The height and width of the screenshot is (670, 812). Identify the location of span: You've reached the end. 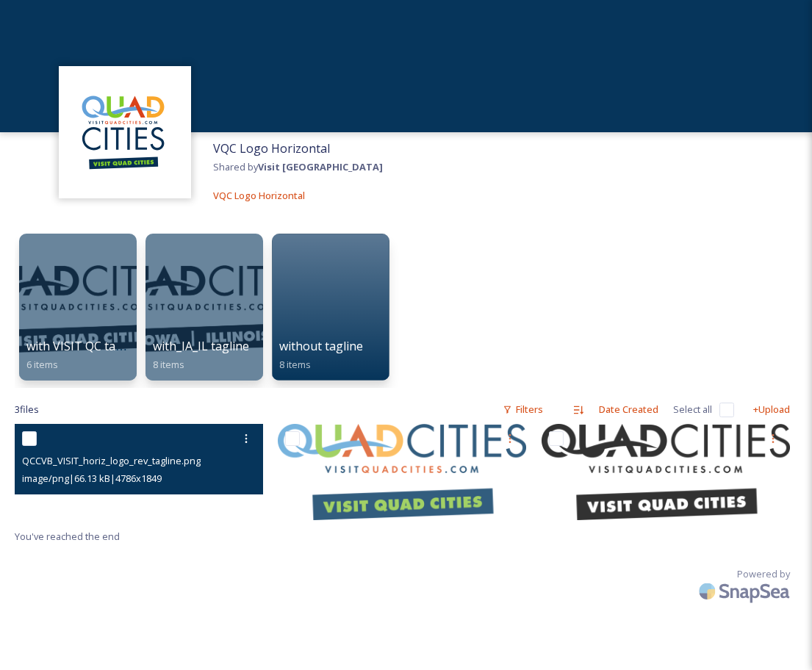
(67, 536).